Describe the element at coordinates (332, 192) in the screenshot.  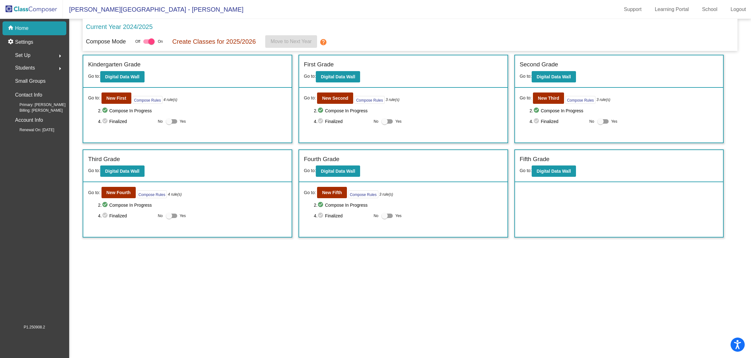
I see `b: New Fifth` at that location.